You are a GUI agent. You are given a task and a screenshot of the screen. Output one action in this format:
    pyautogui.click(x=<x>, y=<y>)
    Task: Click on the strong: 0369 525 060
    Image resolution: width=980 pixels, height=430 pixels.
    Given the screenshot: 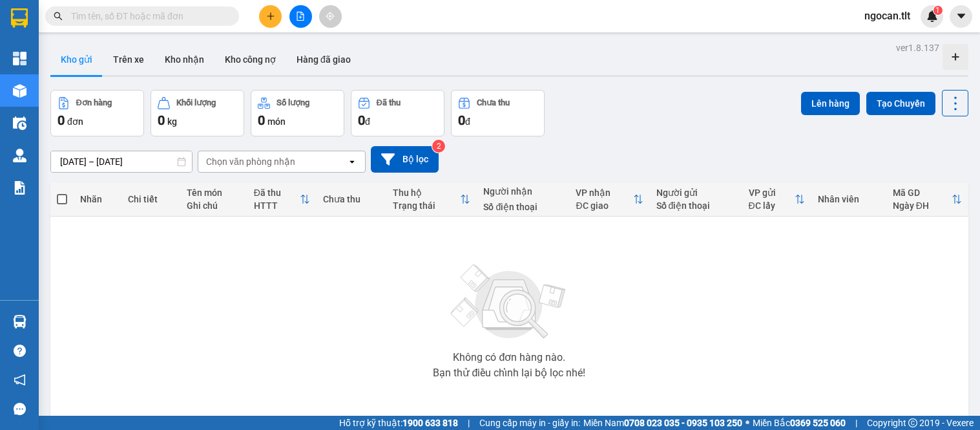 What is the action you would take?
    pyautogui.click(x=818, y=423)
    